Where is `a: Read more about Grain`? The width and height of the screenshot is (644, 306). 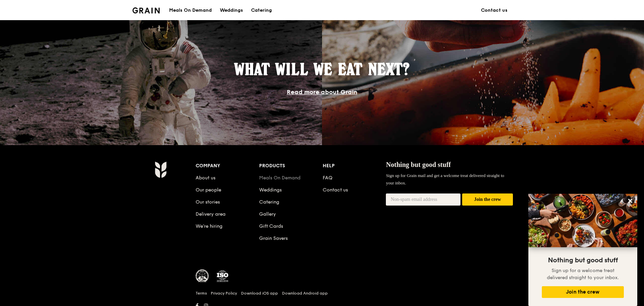
a: Read more about Grain is located at coordinates (322, 92).